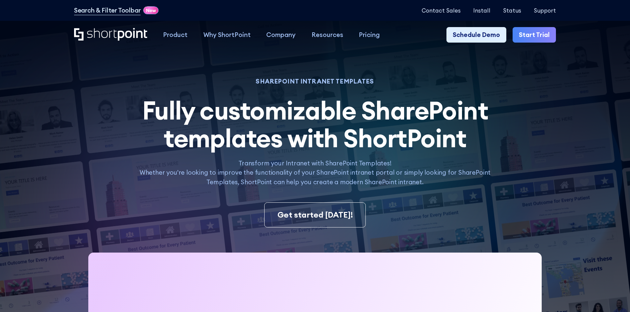  What do you see at coordinates (512, 10) in the screenshot?
I see `a: Status` at bounding box center [512, 10].